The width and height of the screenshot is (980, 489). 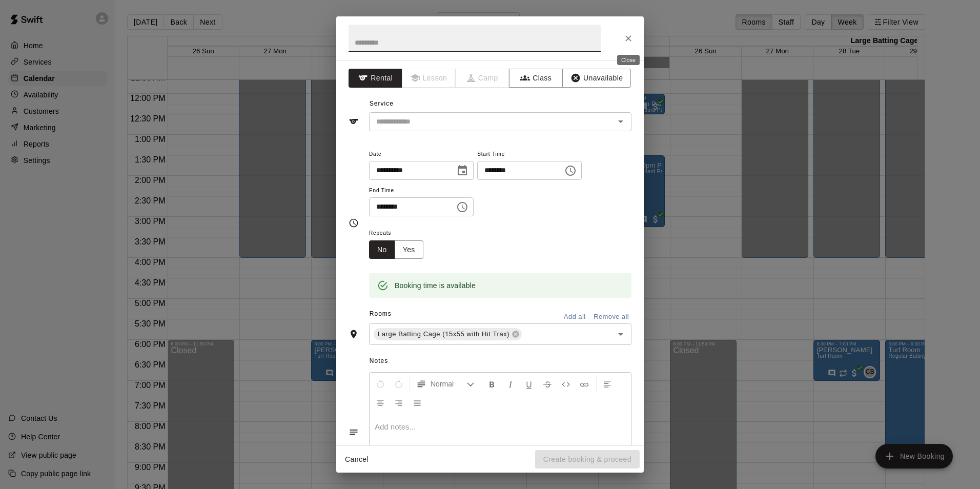 What do you see at coordinates (375, 78) in the screenshot?
I see `button: Rental` at bounding box center [375, 78].